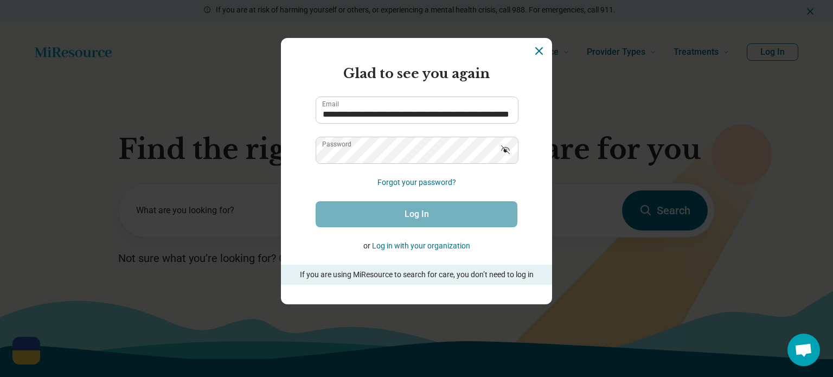  I want to click on button: Dismiss, so click(539, 51).